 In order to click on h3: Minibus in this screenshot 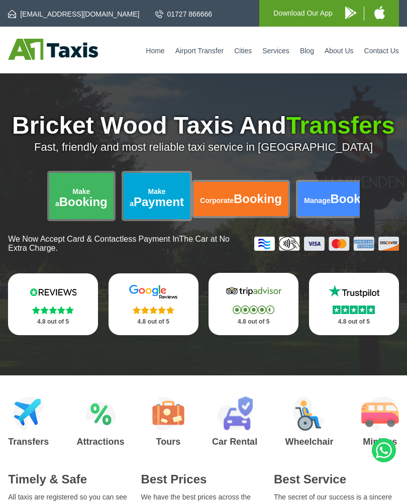, I will do `click(380, 442)`.